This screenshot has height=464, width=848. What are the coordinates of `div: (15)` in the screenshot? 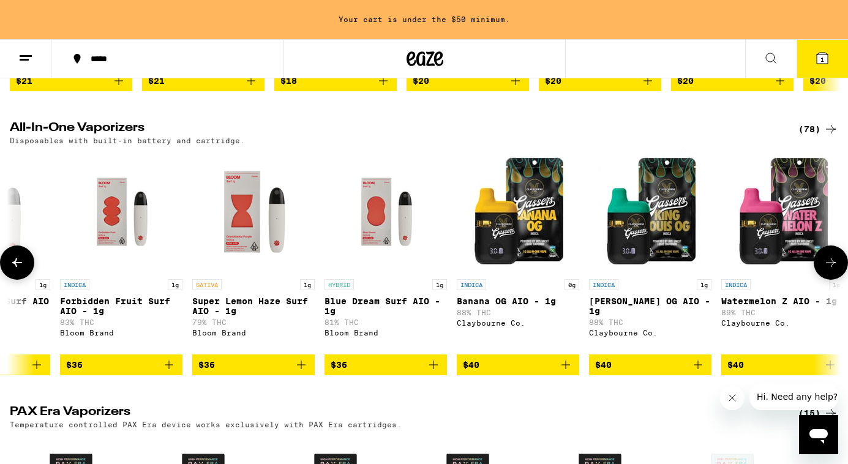 It's located at (818, 413).